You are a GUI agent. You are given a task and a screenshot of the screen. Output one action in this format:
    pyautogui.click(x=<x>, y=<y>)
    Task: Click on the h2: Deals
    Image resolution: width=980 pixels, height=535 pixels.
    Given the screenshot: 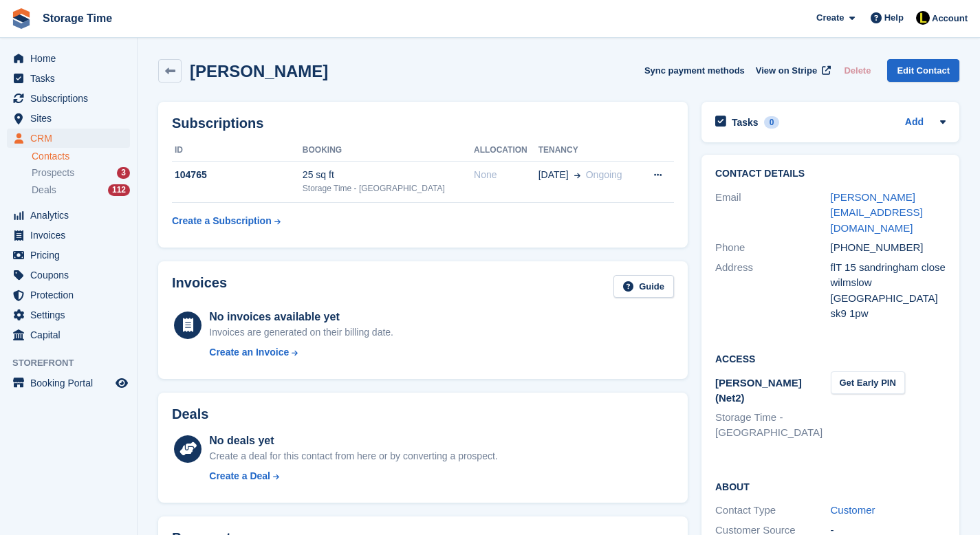 What is the action you would take?
    pyautogui.click(x=190, y=414)
    